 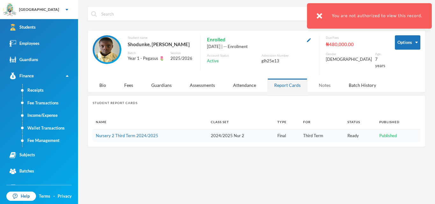 I want to click on div: ₦480,000.00, so click(x=356, y=44).